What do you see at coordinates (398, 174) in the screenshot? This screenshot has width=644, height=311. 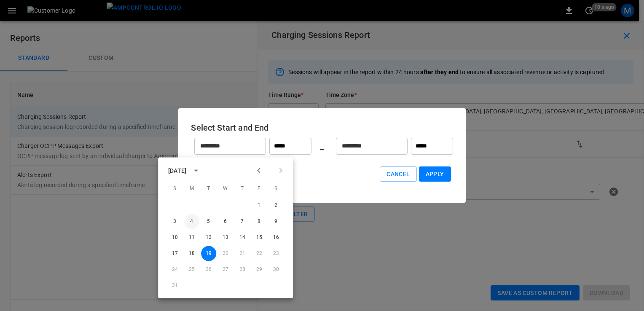 I see `button: Cancel` at bounding box center [398, 174].